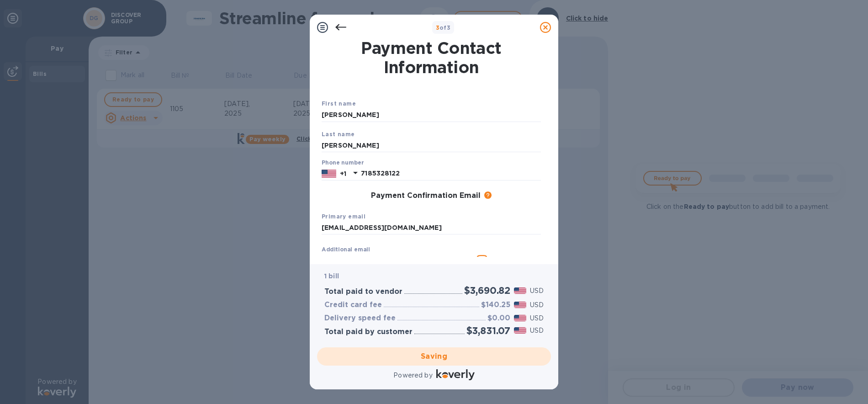 This screenshot has height=404, width=868. I want to click on h2: $3,690.82, so click(487, 290).